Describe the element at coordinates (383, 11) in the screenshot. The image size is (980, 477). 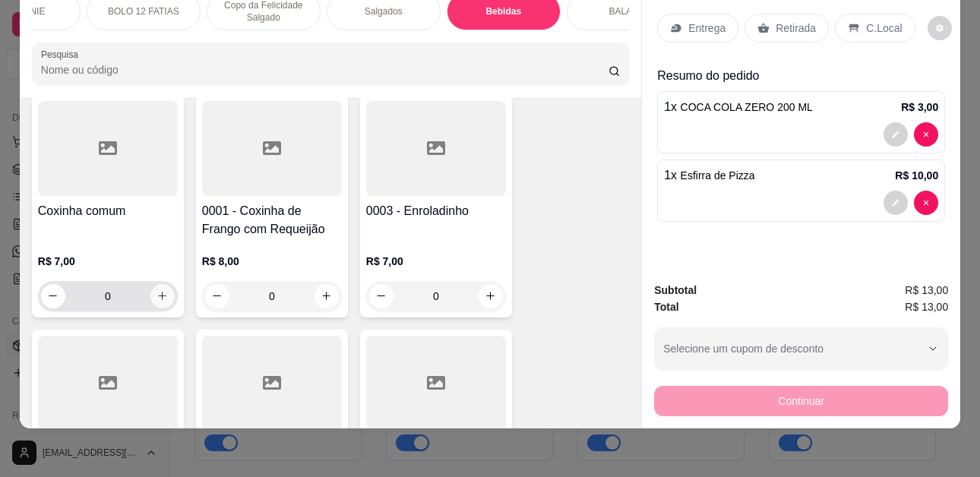
I see `p: Salgados` at that location.